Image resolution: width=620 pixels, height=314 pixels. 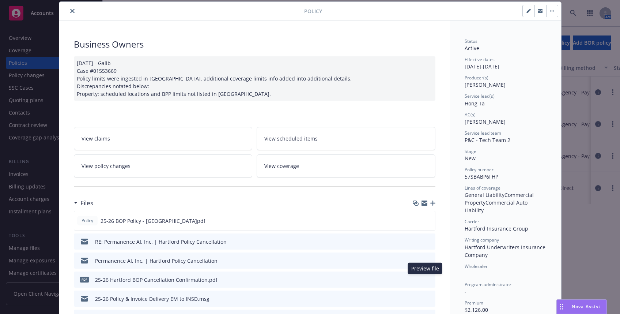 What do you see at coordinates (83, 203) in the screenshot?
I see `div: Files` at bounding box center [83, 203].